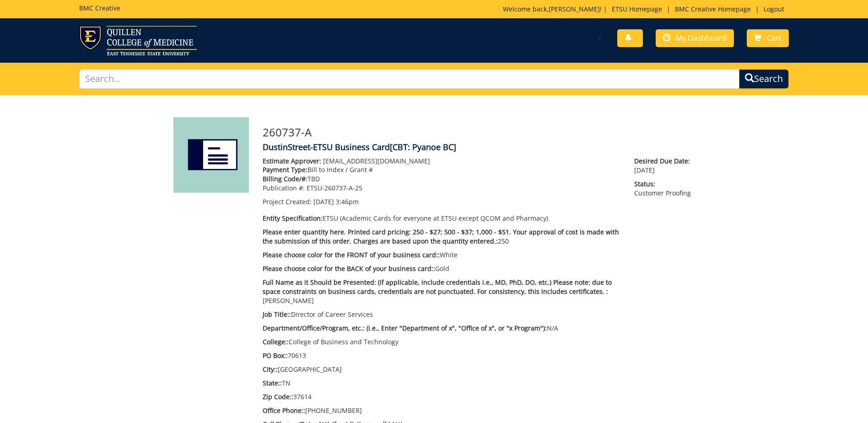 The height and width of the screenshot is (423, 868). I want to click on span: Please choose color for the FRONT of your business card::, so click(351, 254).